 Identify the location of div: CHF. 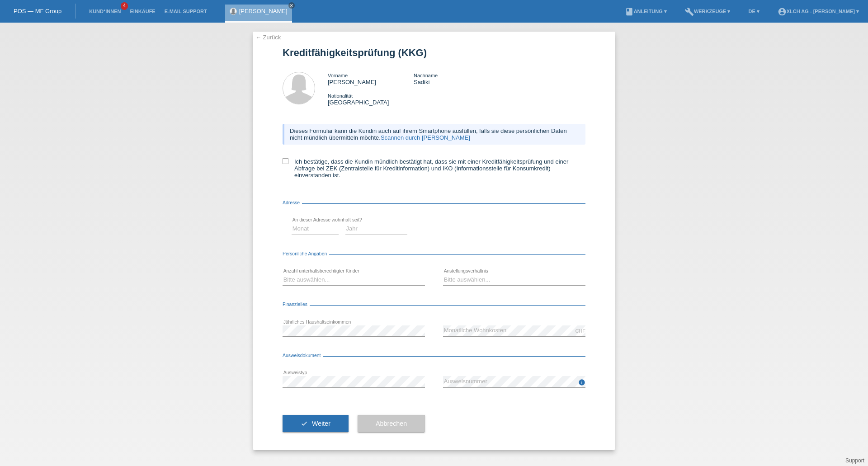
(580, 331).